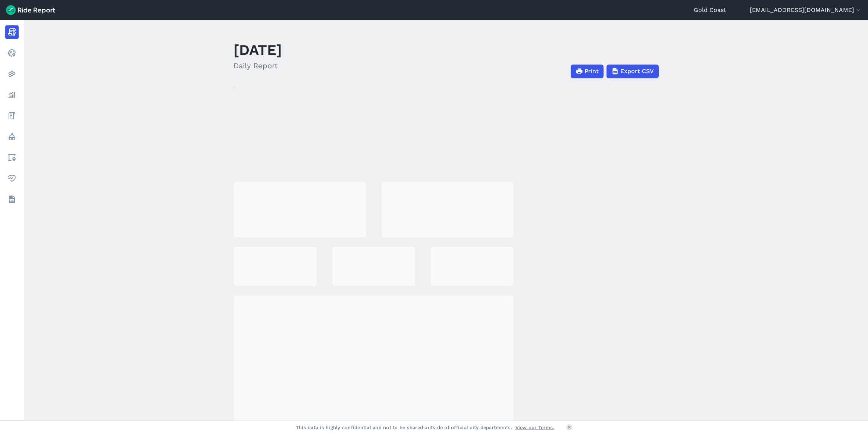  I want to click on h2: Daily Report, so click(258, 66).